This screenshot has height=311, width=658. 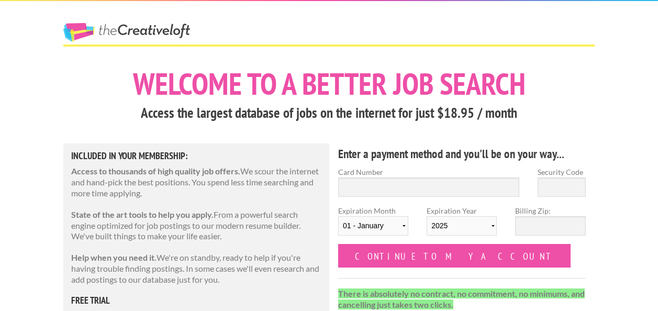 What do you see at coordinates (329, 84) in the screenshot?
I see `h1: Welcome to a better job search` at bounding box center [329, 84].